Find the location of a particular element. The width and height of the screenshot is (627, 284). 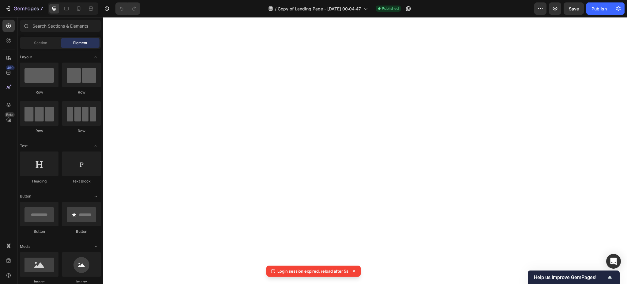

span: Button is located at coordinates (25, 196).